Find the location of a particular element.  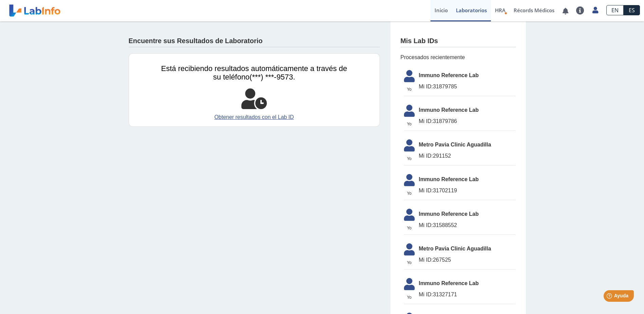

h4: Encuentre sus Resultados de Laboratorio is located at coordinates (195, 41).